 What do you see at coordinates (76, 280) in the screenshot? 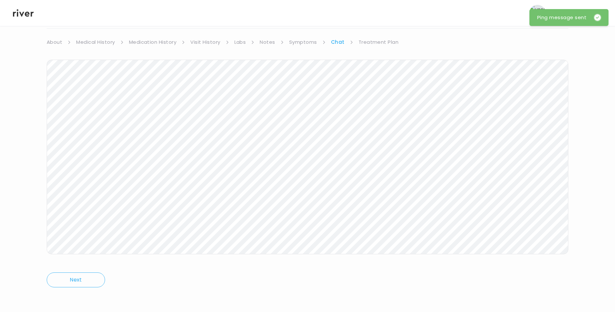
I see `button: Next` at bounding box center [76, 280].